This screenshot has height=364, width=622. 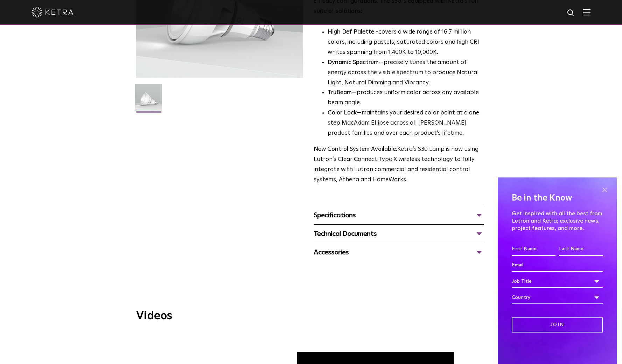 I want to click on input: Email, so click(x=557, y=265).